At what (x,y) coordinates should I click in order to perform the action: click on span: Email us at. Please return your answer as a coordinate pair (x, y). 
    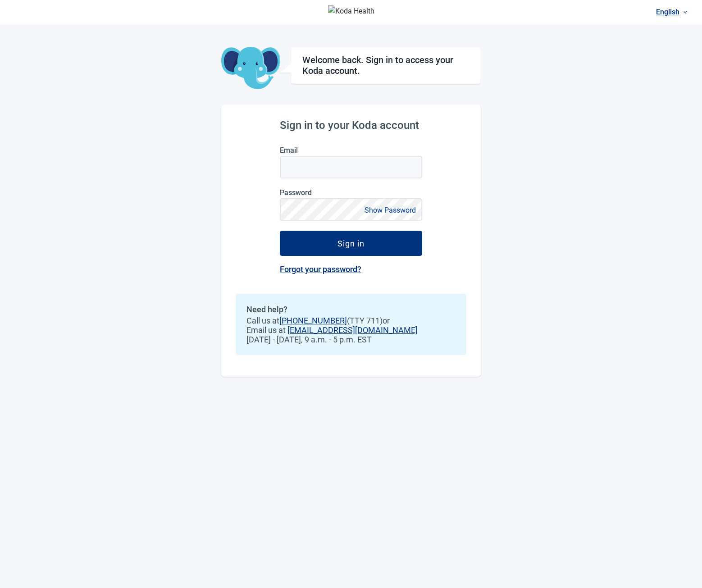
    Looking at the image, I should click on (351, 330).